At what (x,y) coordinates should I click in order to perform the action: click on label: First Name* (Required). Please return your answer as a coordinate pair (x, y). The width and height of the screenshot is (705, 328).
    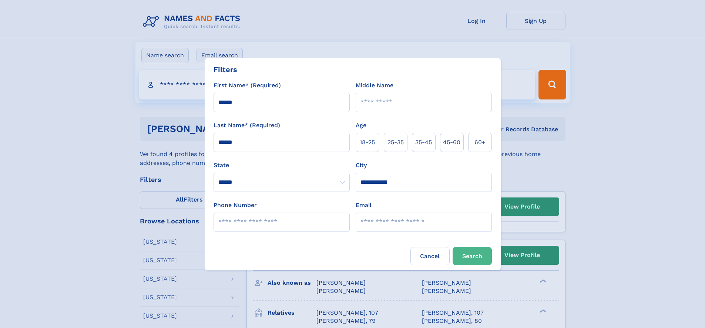
    Looking at the image, I should click on (247, 86).